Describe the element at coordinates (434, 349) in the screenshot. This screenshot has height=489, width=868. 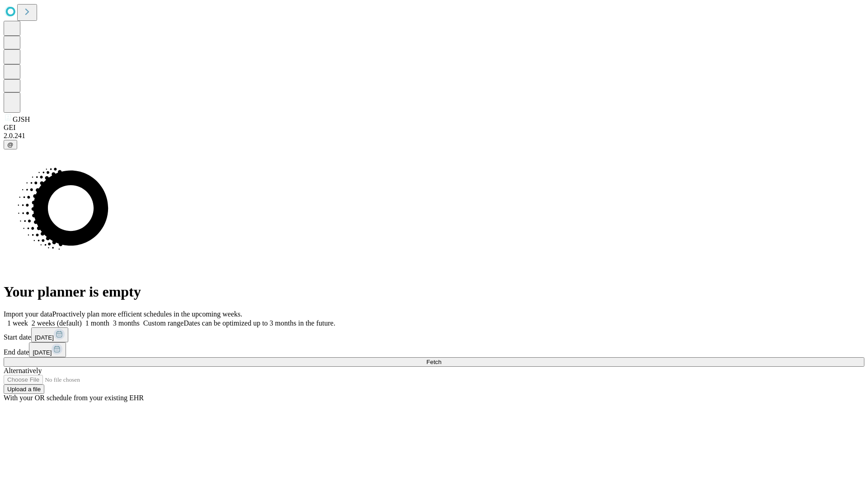
I see `div: End date` at that location.